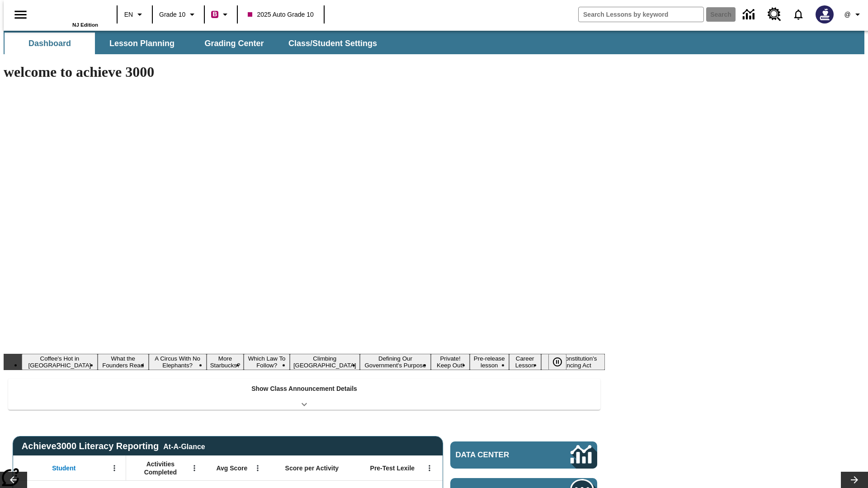  Describe the element at coordinates (214, 14) in the screenshot. I see `span: B` at that location.